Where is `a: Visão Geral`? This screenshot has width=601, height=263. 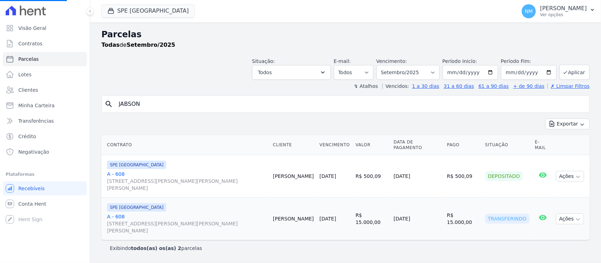 a: Visão Geral is located at coordinates (45, 28).